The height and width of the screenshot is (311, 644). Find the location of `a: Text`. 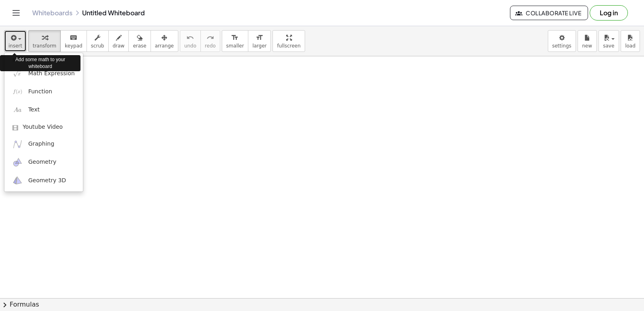

a: Text is located at coordinates (44, 110).